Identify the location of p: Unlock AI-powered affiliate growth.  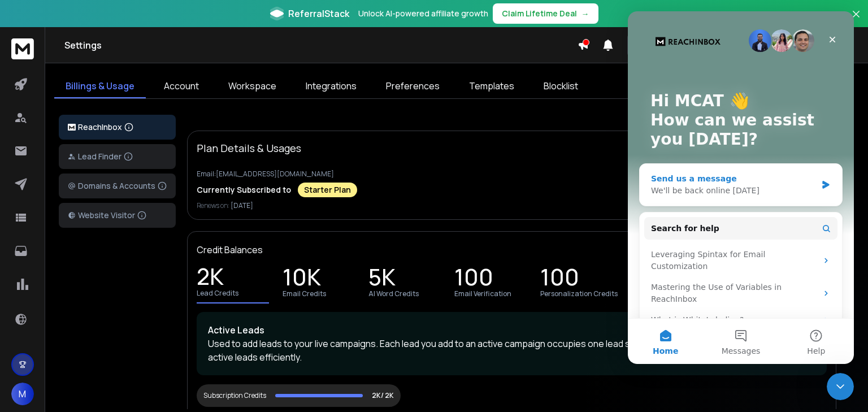
(423, 14).